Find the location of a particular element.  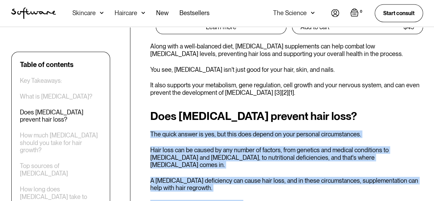

div: Key Takeaways: is located at coordinates (41, 80).